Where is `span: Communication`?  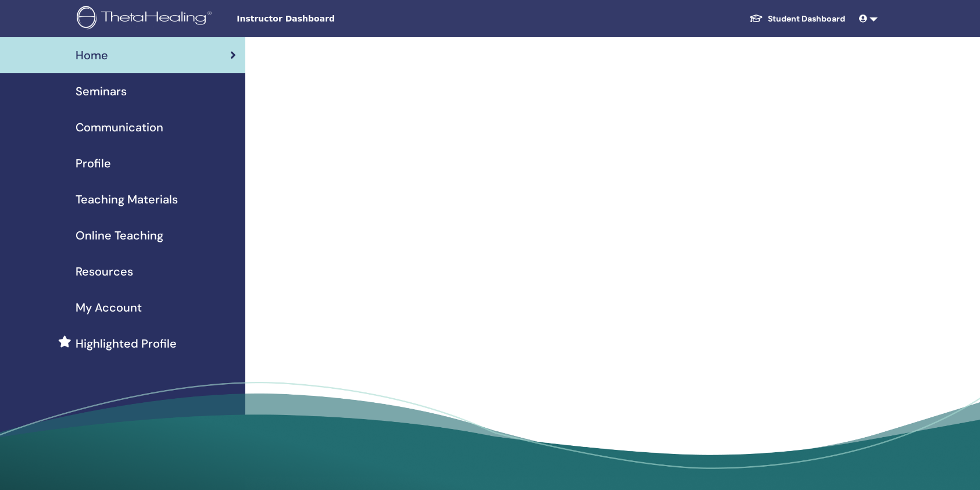 span: Communication is located at coordinates (119, 128).